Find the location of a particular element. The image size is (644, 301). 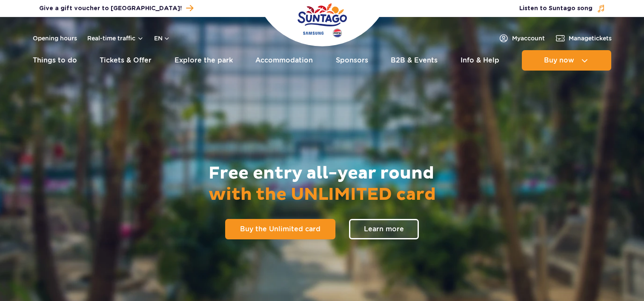

span: Listen to Suntago song is located at coordinates (556, 9).